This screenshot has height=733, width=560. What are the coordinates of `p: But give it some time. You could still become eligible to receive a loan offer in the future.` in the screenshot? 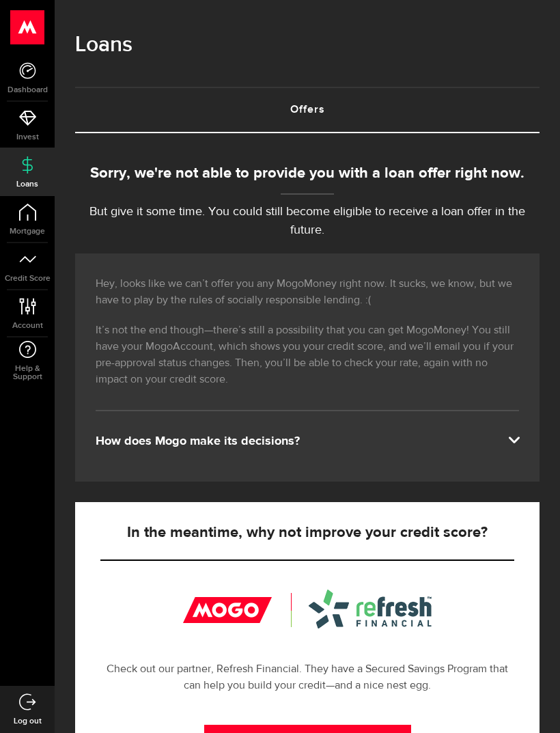 It's located at (308, 221).